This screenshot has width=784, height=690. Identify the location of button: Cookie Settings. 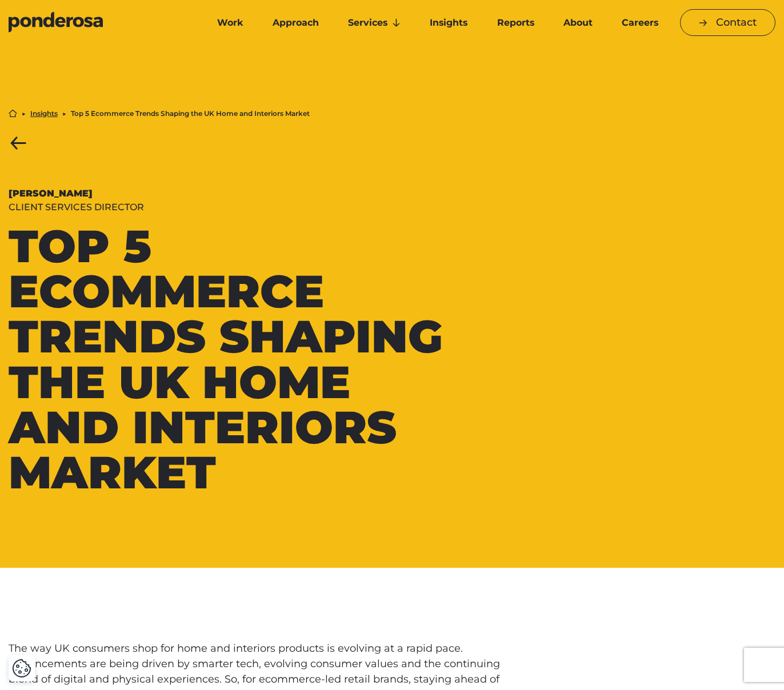
(21, 668).